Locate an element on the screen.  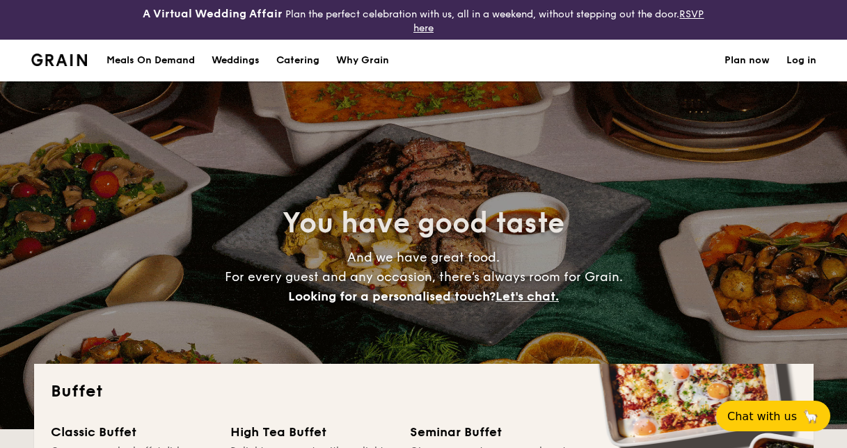
h2: Buffet is located at coordinates (424, 392).